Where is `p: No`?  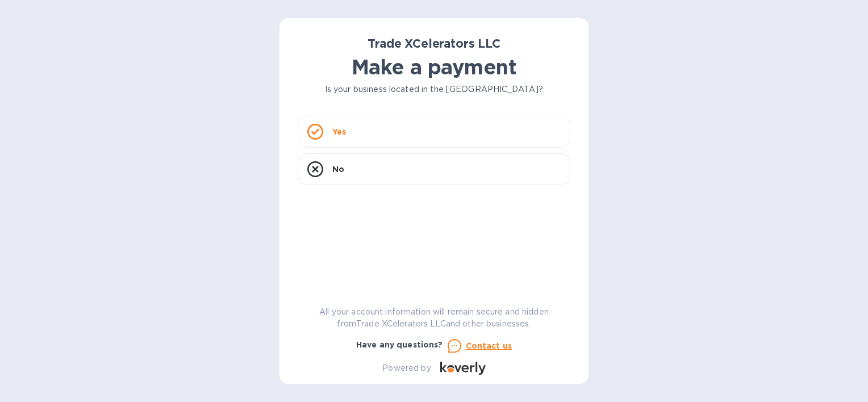 p: No is located at coordinates (338, 169).